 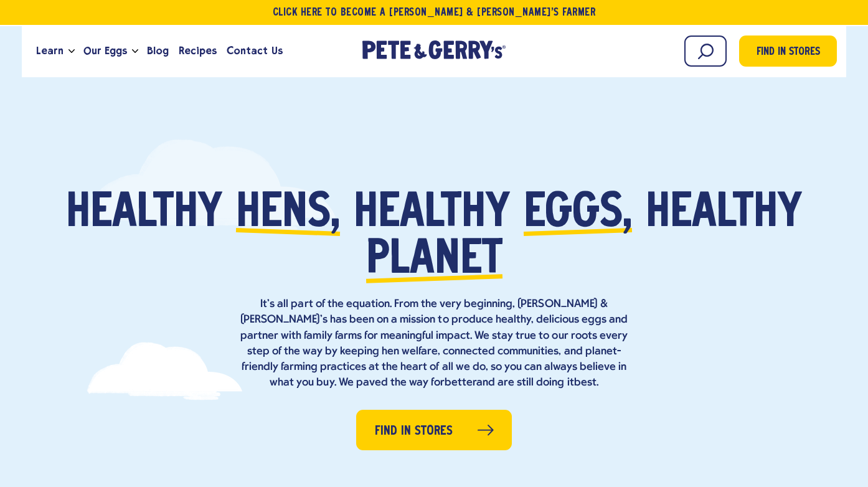 What do you see at coordinates (157, 51) in the screenshot?
I see `a: Blog` at bounding box center [157, 51].